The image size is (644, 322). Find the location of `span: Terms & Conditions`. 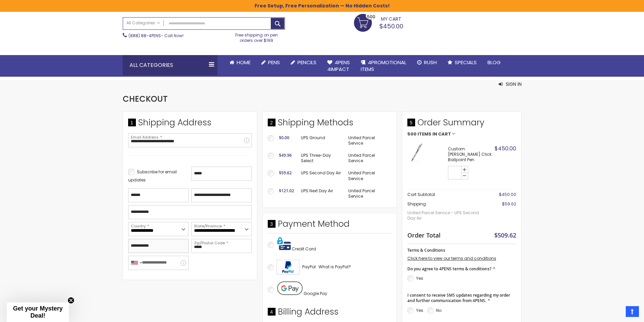

span: Terms & Conditions is located at coordinates (427, 250).